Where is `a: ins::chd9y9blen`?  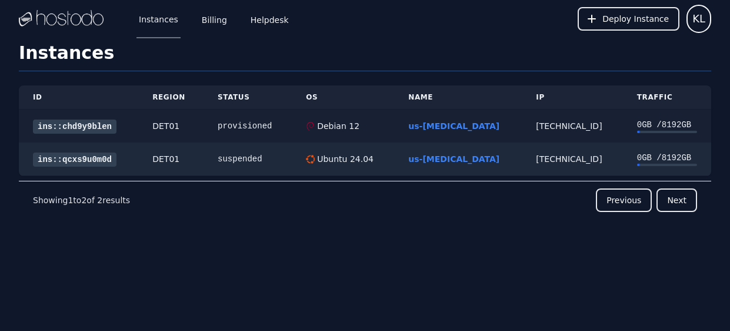
a: ins::chd9y9blen is located at coordinates (75, 127).